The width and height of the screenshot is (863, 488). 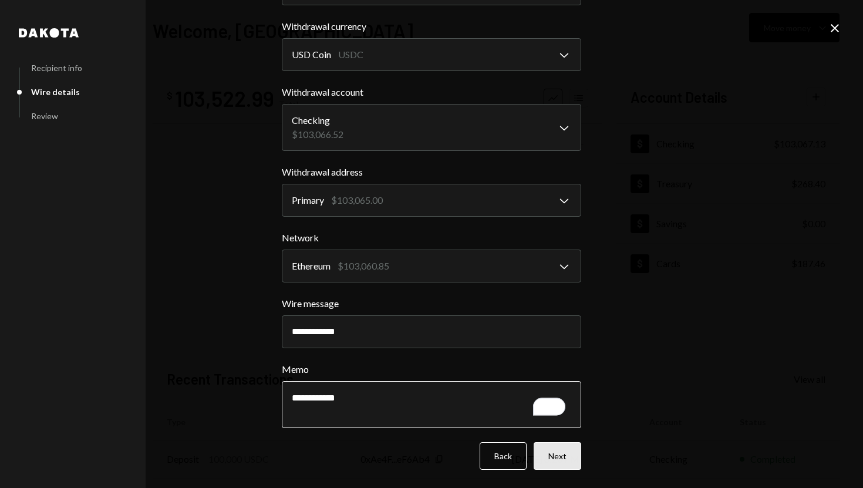 What do you see at coordinates (431, 266) in the screenshot?
I see `button: Network` at bounding box center [431, 266].